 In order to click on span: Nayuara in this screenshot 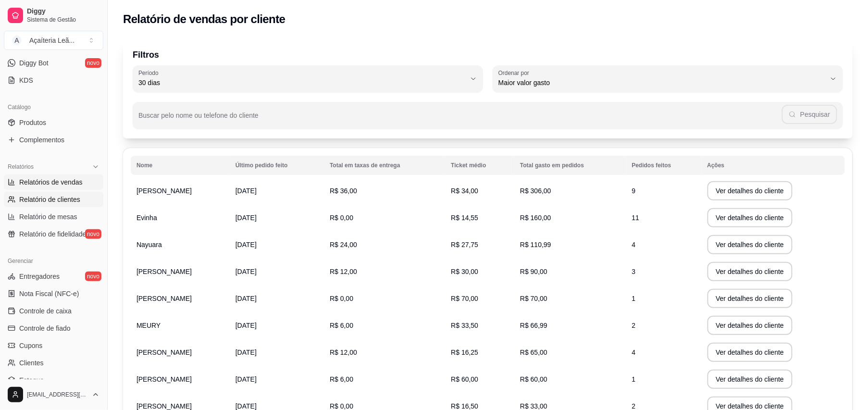, I will do `click(149, 245)`.